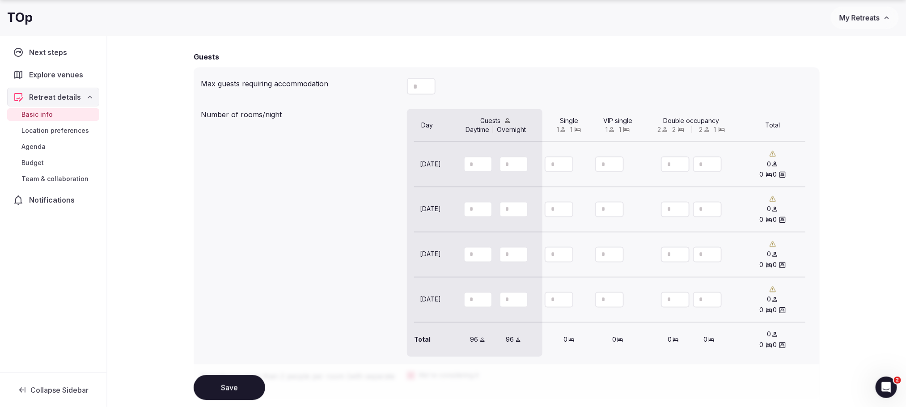 The height and width of the screenshot is (407, 906). I want to click on a: Budget, so click(53, 163).